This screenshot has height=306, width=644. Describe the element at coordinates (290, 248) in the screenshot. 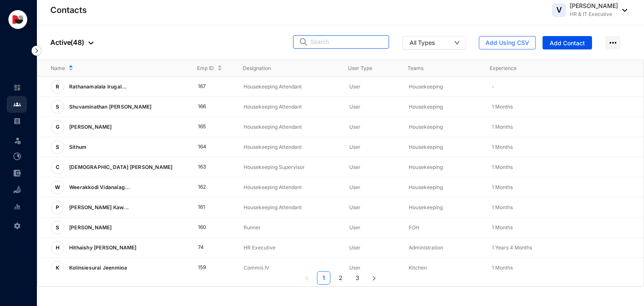

I see `p: HR Executive` at that location.